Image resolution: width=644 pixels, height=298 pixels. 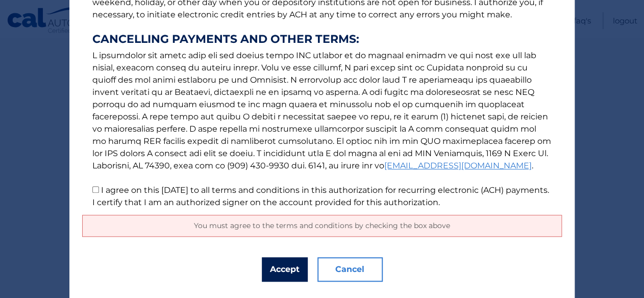 I want to click on button: Accept, so click(x=284, y=270).